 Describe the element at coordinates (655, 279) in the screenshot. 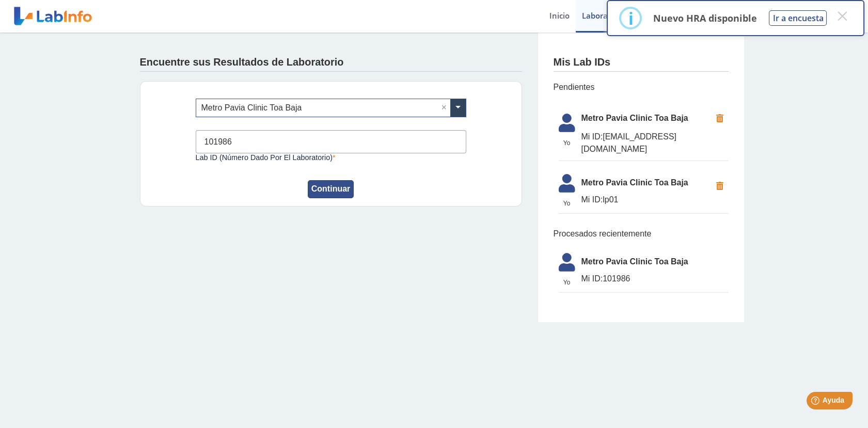

I see `span: 101986` at that location.